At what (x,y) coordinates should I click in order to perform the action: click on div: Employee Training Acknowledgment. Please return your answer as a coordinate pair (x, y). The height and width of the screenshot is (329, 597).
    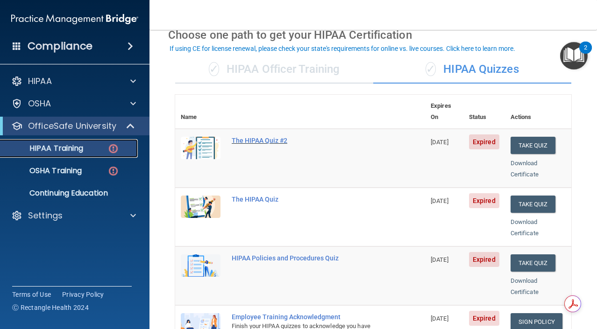
    Looking at the image, I should click on (305, 317).